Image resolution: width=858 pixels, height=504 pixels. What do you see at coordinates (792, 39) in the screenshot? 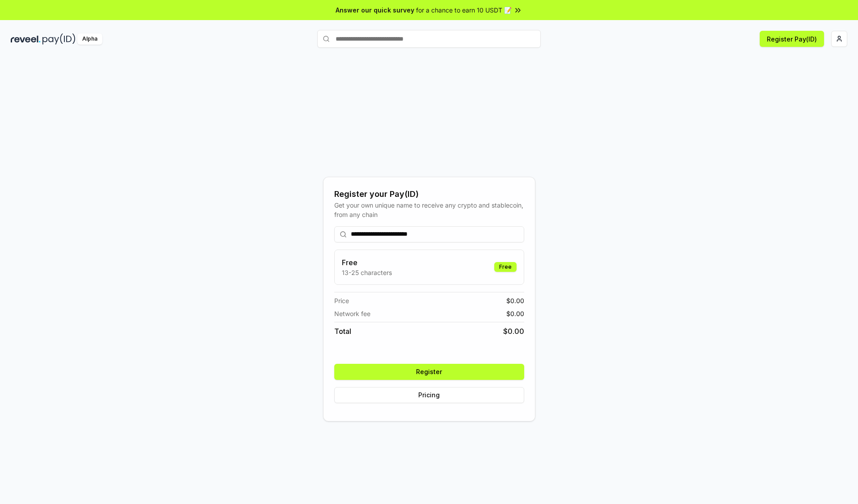
I see `button: Register Pay(ID)` at bounding box center [792, 39].